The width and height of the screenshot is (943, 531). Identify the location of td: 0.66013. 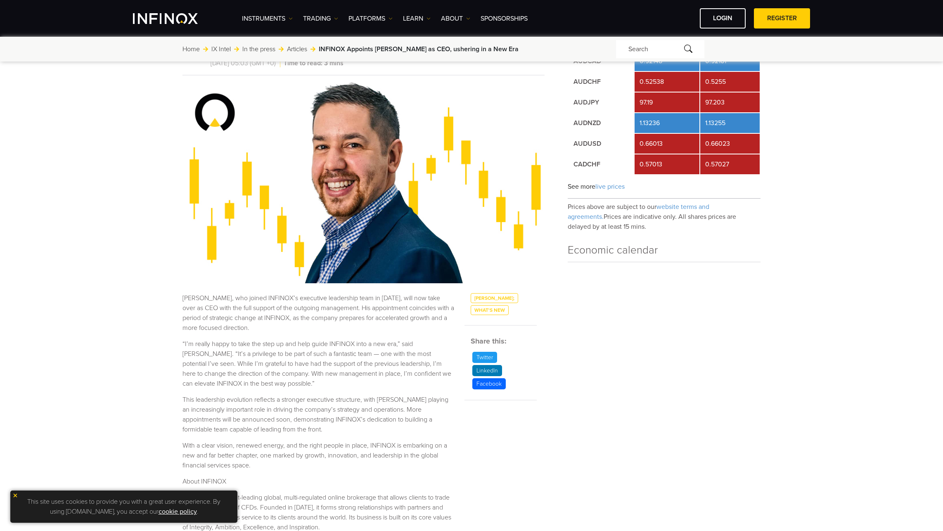
(667, 144).